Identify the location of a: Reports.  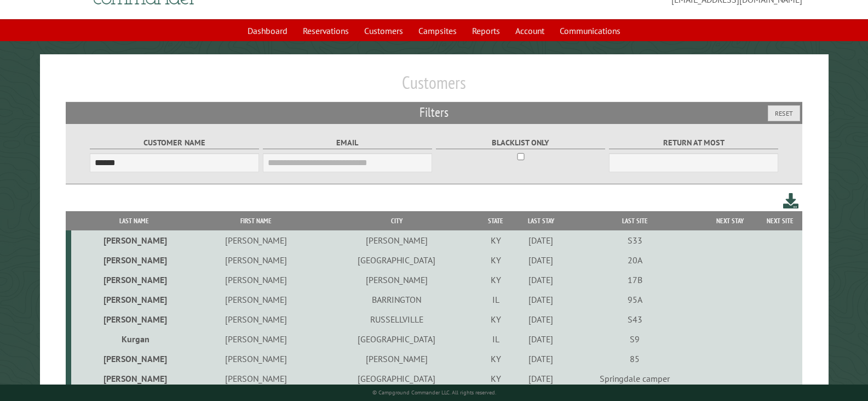
(486, 31).